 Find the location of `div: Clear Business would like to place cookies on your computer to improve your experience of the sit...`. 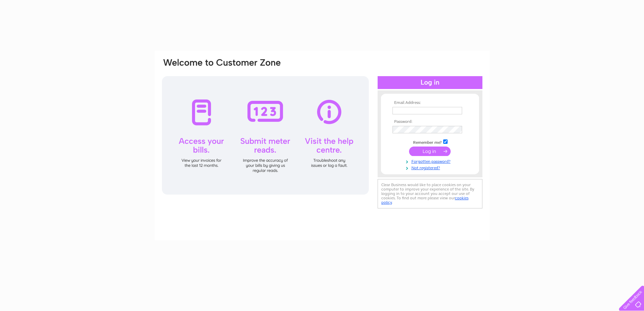

div: Clear Business would like to place cookies on your computer to improve your experience of the sit... is located at coordinates (430, 194).